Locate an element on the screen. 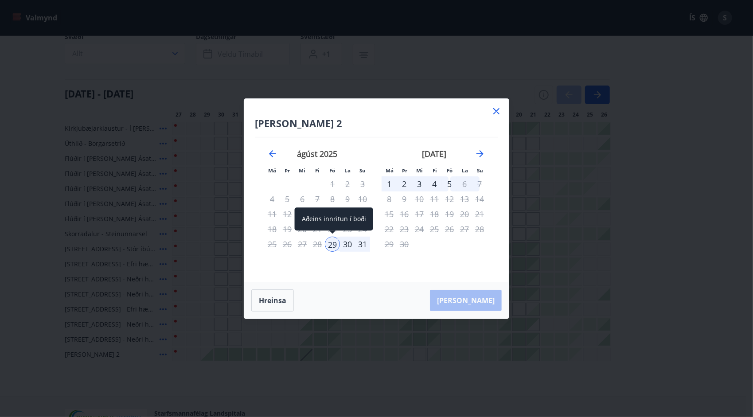 This screenshot has width=753, height=417. td: Not available. laugardagur, 20. september 2025 is located at coordinates (464, 214).